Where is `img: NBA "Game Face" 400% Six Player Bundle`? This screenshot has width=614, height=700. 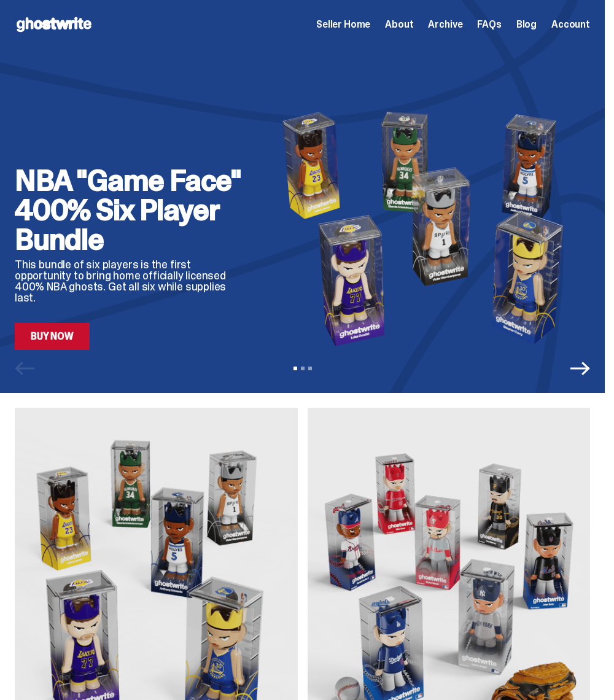 img: NBA "Game Face" 400% Six Player Bundle is located at coordinates (428, 228).